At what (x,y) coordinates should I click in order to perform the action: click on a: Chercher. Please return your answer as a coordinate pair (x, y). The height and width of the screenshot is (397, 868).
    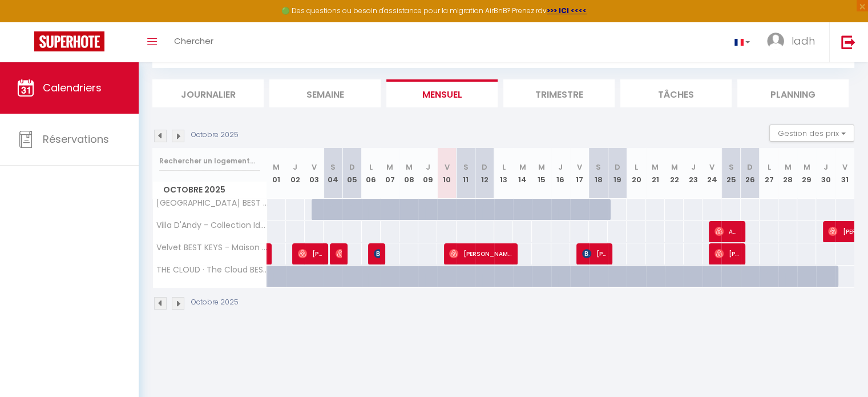
    Looking at the image, I should click on (193, 42).